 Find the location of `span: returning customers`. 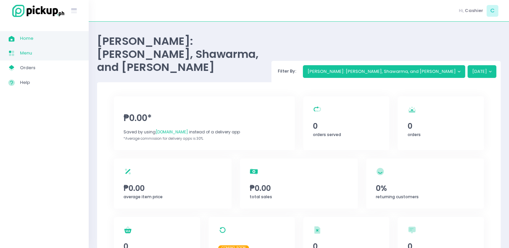

span: returning customers is located at coordinates (397, 197).